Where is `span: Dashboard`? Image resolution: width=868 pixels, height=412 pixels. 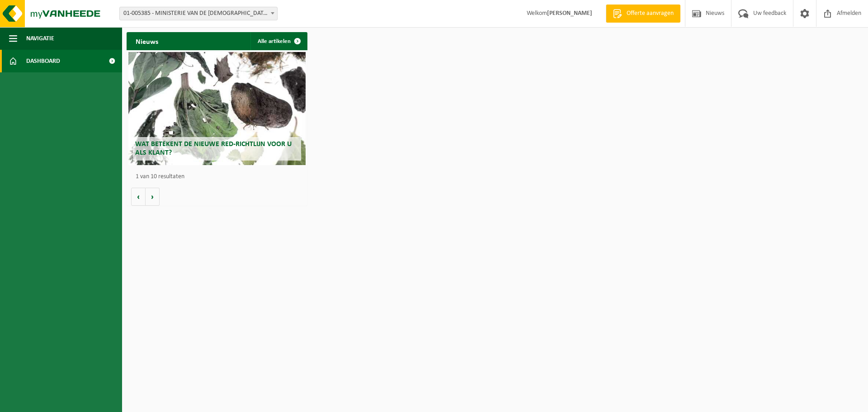
span: Dashboard is located at coordinates (43, 61).